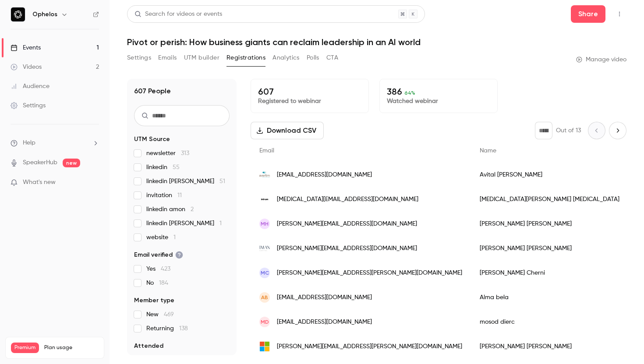 The height and width of the screenshot is (364, 644). I want to click on span: website, so click(161, 238).